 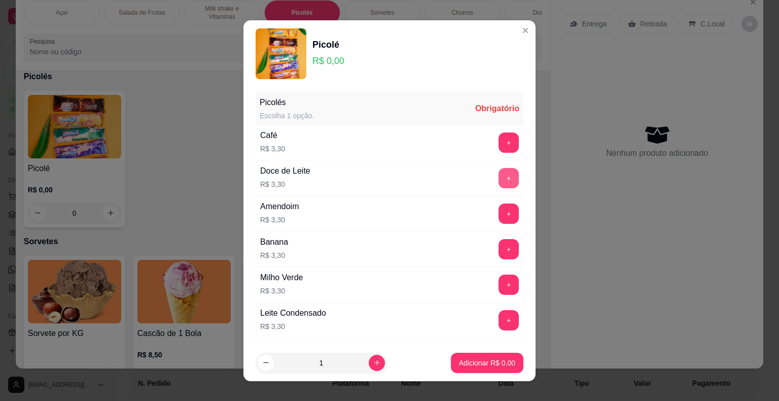 I want to click on button: Adicionar R$ 0,00, so click(x=487, y=363).